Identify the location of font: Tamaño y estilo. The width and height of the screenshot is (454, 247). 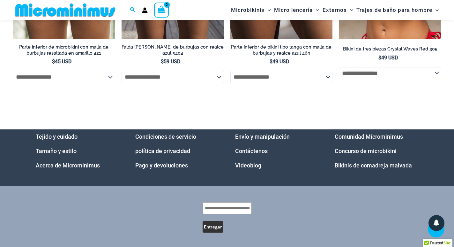
(56, 151).